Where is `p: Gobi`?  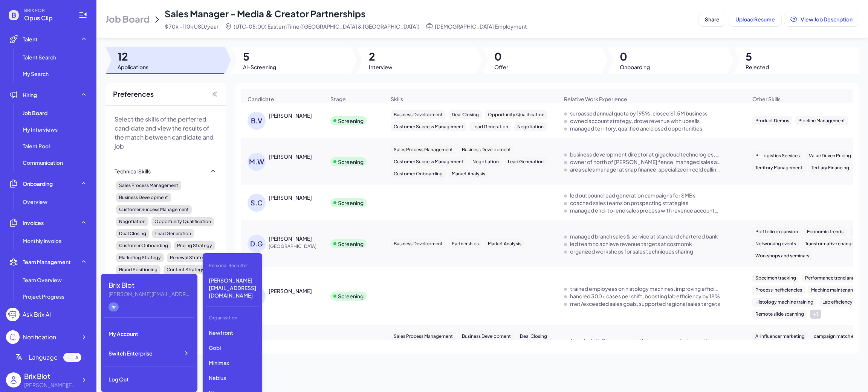
p: Gobi is located at coordinates (232, 348).